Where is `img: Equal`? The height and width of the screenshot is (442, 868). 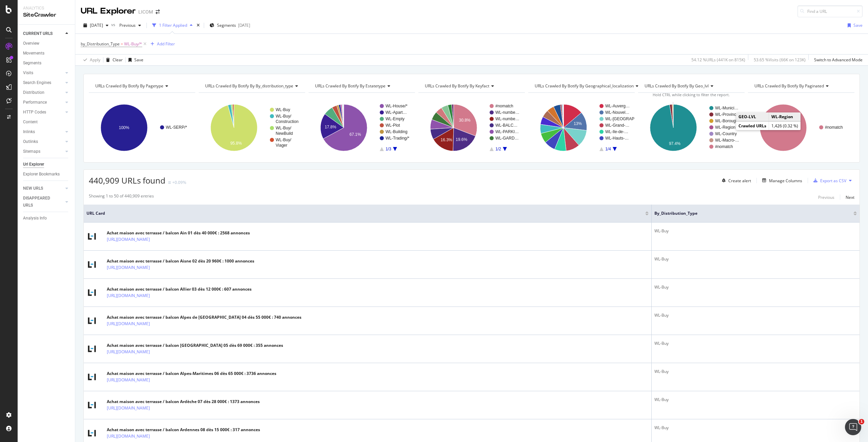
img: Equal is located at coordinates (169, 182).